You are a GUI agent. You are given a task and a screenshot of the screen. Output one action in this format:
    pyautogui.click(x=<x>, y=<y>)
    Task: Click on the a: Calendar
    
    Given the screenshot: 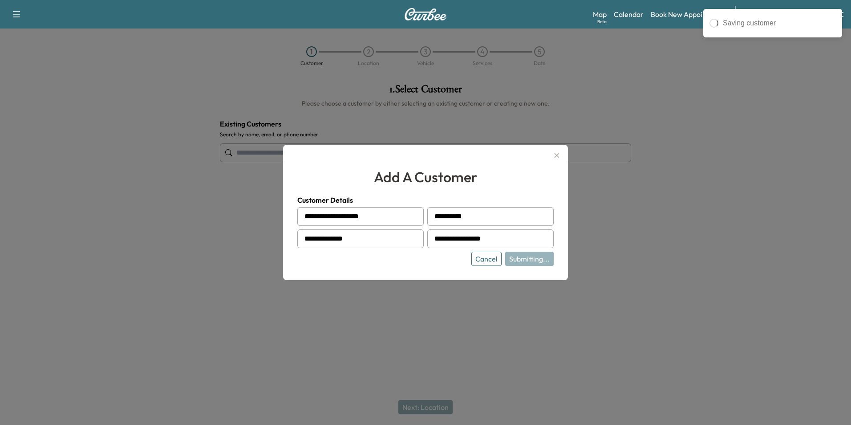 What is the action you would take?
    pyautogui.click(x=629, y=14)
    